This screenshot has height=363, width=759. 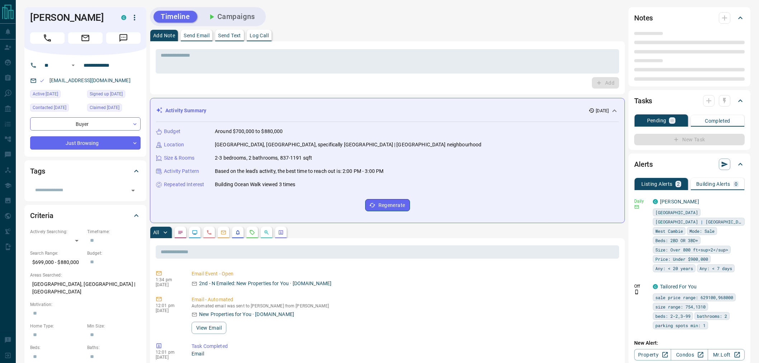 I want to click on span: beds: 2-2,3-99, so click(x=673, y=316).